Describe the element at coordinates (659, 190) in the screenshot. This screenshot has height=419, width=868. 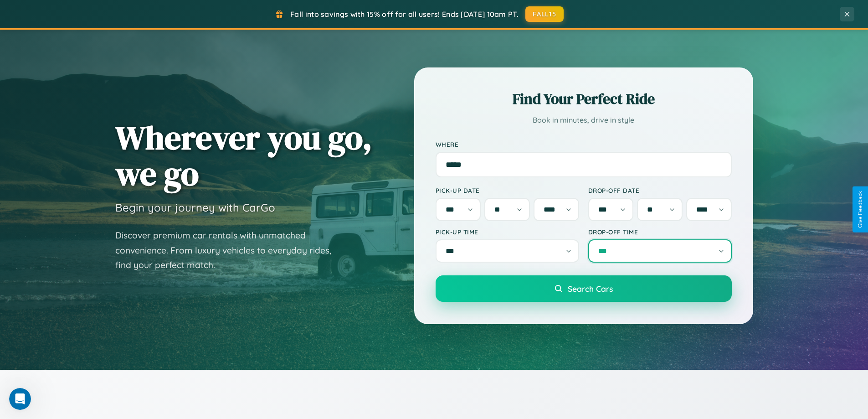
I see `label: Drop-off Date` at that location.